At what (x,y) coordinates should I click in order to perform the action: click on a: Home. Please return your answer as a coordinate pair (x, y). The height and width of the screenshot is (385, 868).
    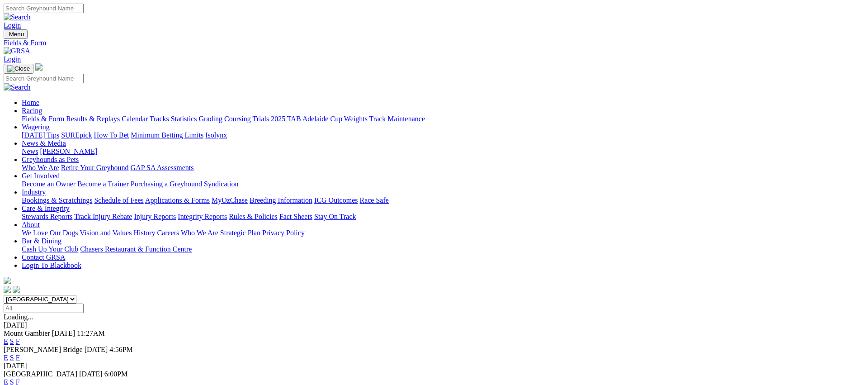
    Looking at the image, I should click on (30, 102).